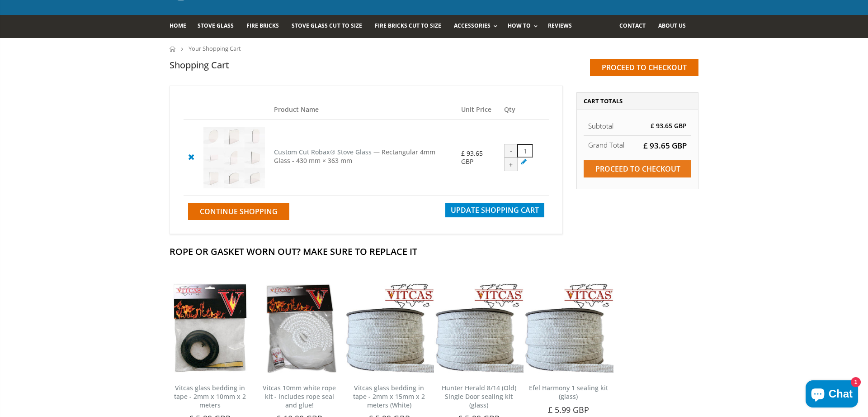 The height and width of the screenshot is (417, 868). Describe the element at coordinates (326, 26) in the screenshot. I see `span: Stove Glass Cut To Size` at that location.